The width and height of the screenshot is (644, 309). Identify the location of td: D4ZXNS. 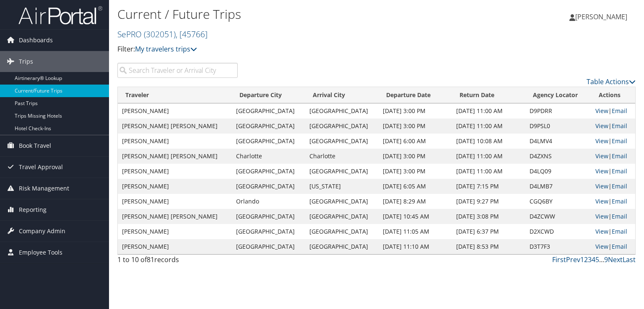
(558, 156).